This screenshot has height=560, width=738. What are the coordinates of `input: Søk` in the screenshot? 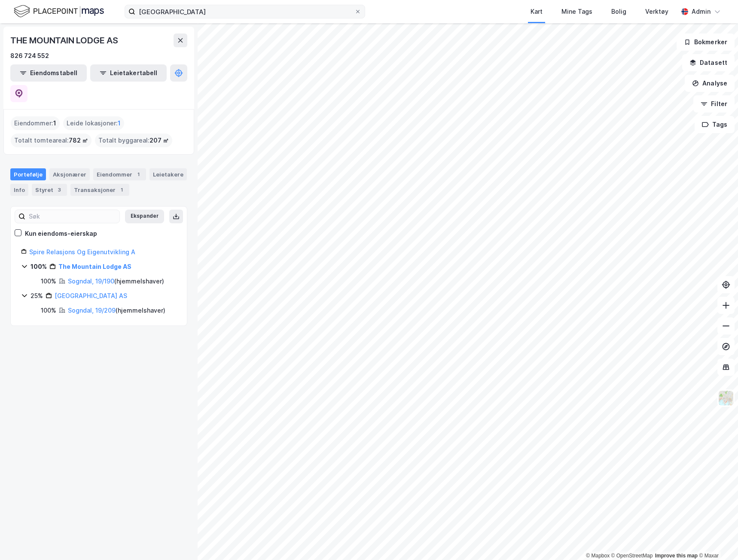 It's located at (72, 217).